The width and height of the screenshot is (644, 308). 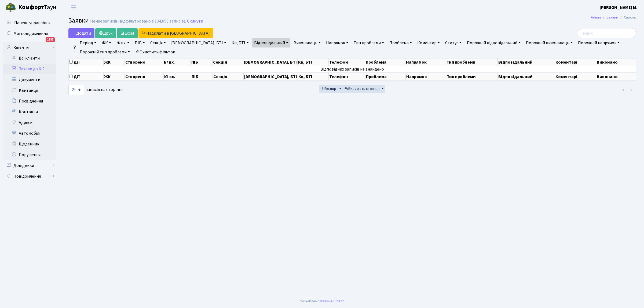 I want to click on a: Напрямок, so click(x=337, y=43).